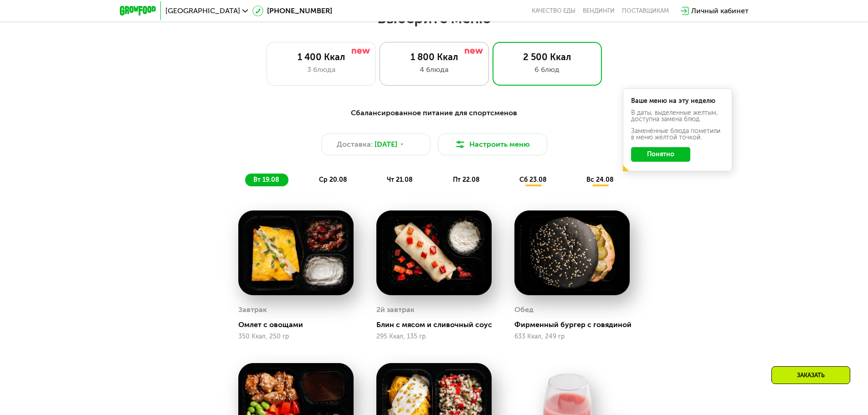  What do you see at coordinates (438, 325) in the screenshot?
I see `div: Блин с мясом и сливочный соус` at bounding box center [438, 325].